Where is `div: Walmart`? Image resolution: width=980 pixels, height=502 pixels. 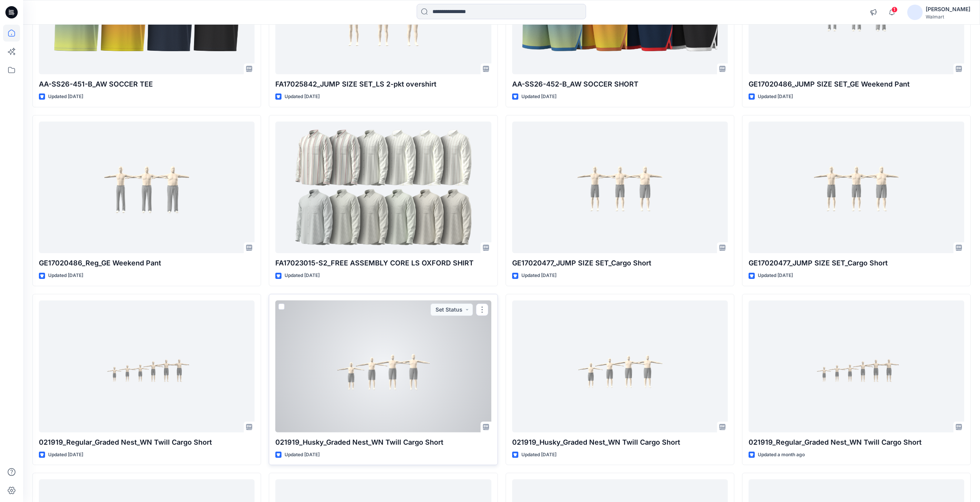
div: Walmart is located at coordinates (948, 17).